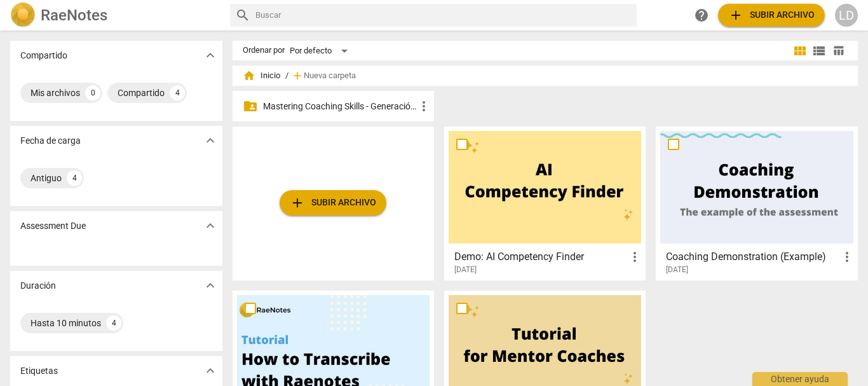  What do you see at coordinates (838, 50) in the screenshot?
I see `span: table_chart` at bounding box center [838, 50].